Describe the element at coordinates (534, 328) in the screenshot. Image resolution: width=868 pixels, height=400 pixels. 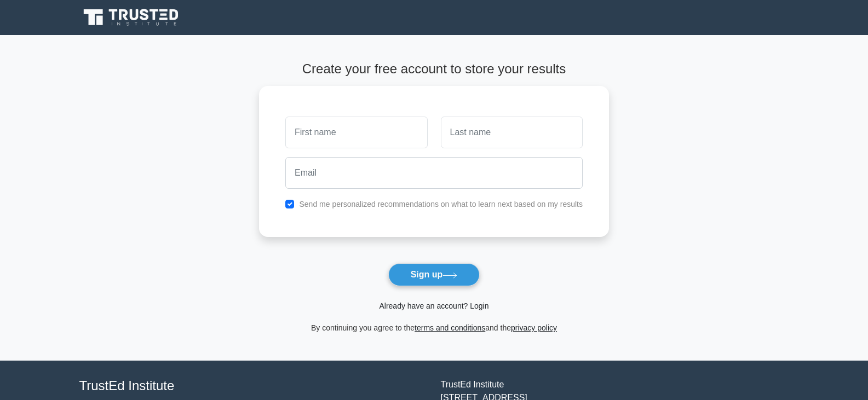
I see `a: privacy policy` at that location.